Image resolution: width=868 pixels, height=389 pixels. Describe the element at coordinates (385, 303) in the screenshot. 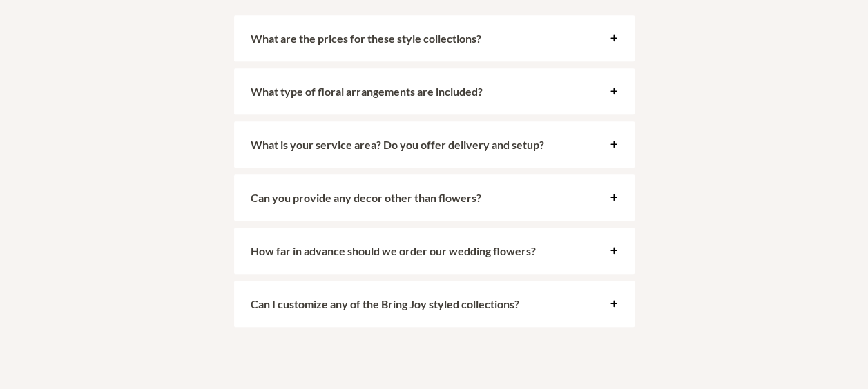

I see `strong: Can I customize any of the Bring Joy styled collections?` at that location.